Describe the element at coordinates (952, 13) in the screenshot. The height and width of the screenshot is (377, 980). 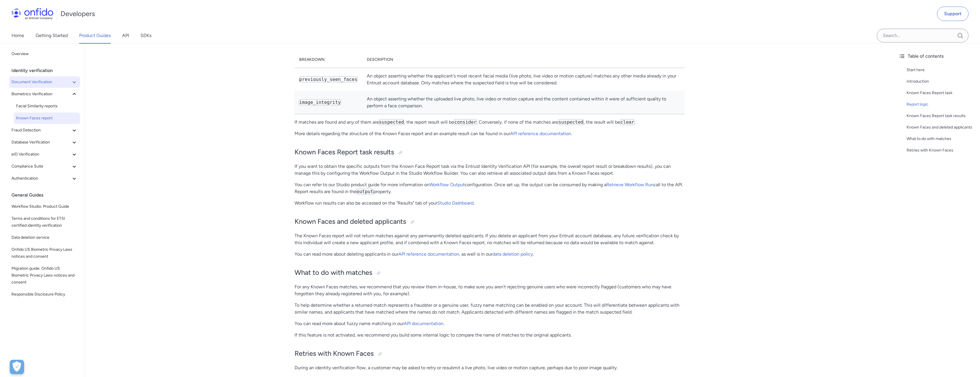
I see `a: Support` at that location.